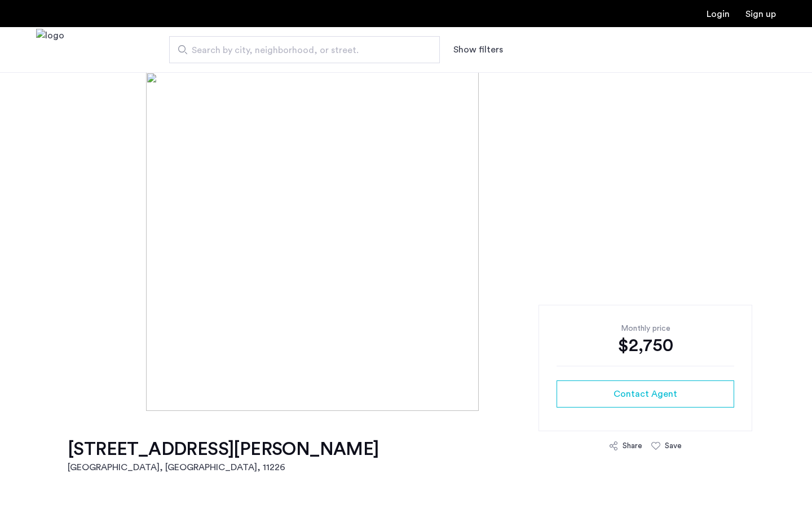 The height and width of the screenshot is (508, 812). Describe the element at coordinates (305, 50) in the screenshot. I see `input: Apartment Search` at that location.